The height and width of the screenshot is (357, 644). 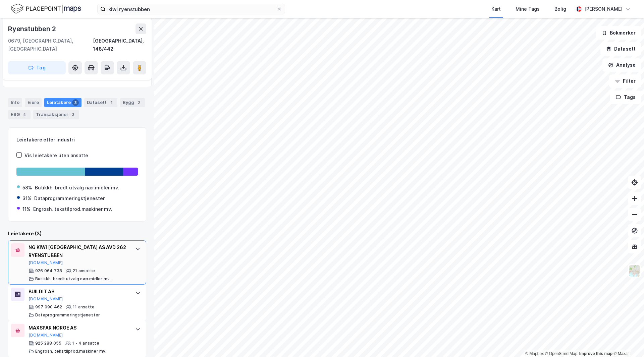 I want to click on div: Bolig, so click(x=560, y=9).